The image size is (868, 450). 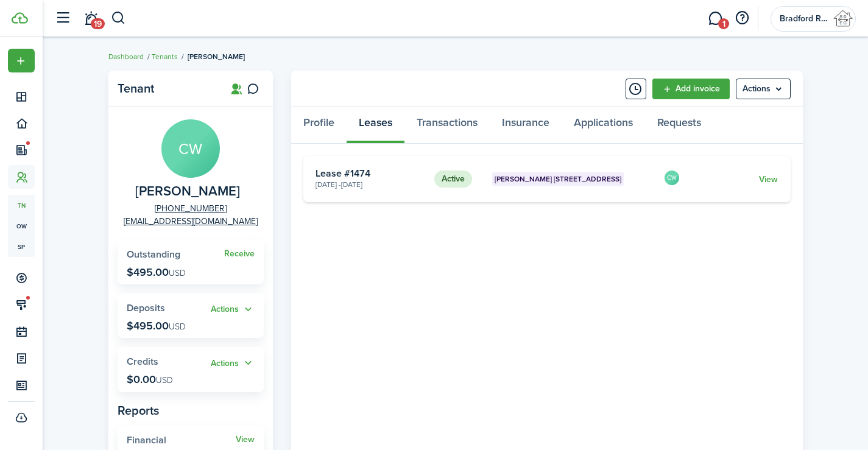 What do you see at coordinates (97, 24) in the screenshot?
I see `span: 19` at bounding box center [97, 24].